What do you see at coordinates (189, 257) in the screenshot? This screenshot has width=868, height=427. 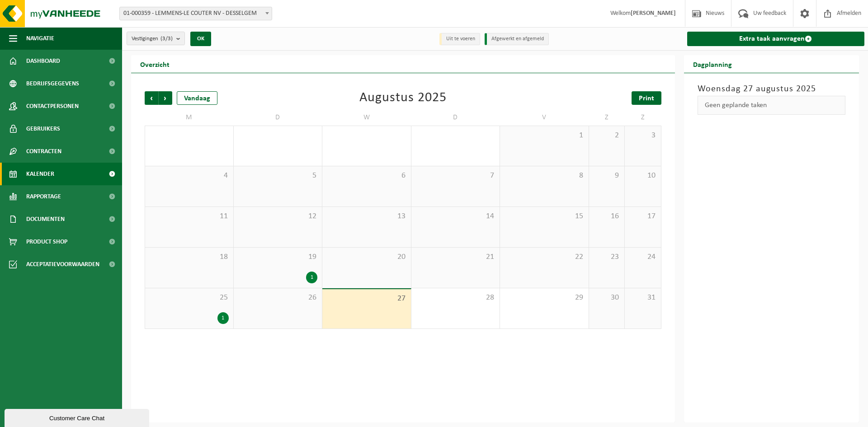 I see `span: 18` at bounding box center [189, 257].